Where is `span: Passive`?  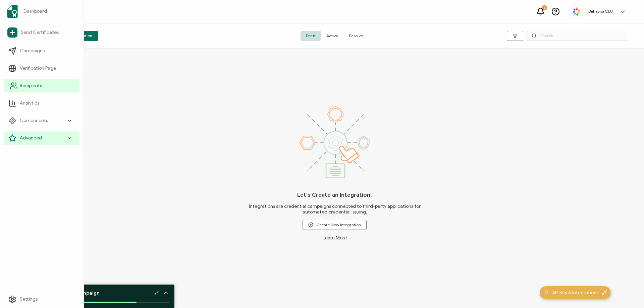 span: Passive is located at coordinates (356, 36).